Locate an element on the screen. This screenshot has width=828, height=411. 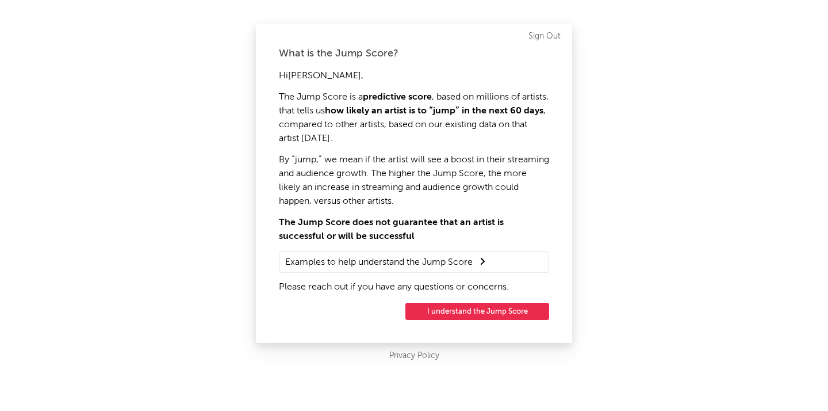
p: Please reach out if you have any questions or concerns. is located at coordinates (414, 287).